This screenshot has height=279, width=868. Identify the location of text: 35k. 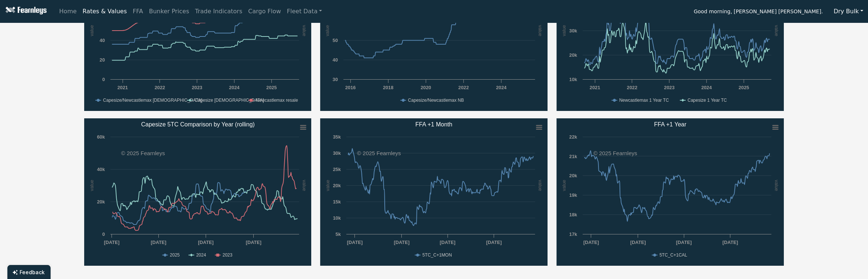
(337, 137).